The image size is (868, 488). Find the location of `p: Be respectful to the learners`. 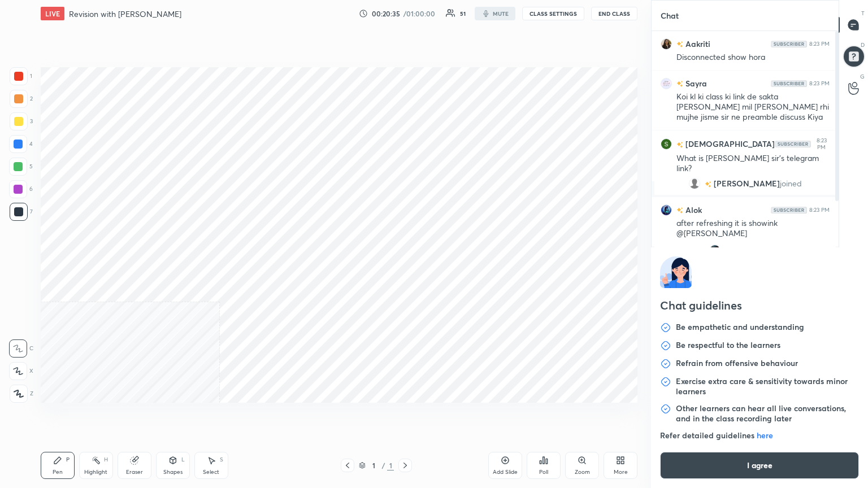

p: Be respectful to the learners is located at coordinates (728, 346).